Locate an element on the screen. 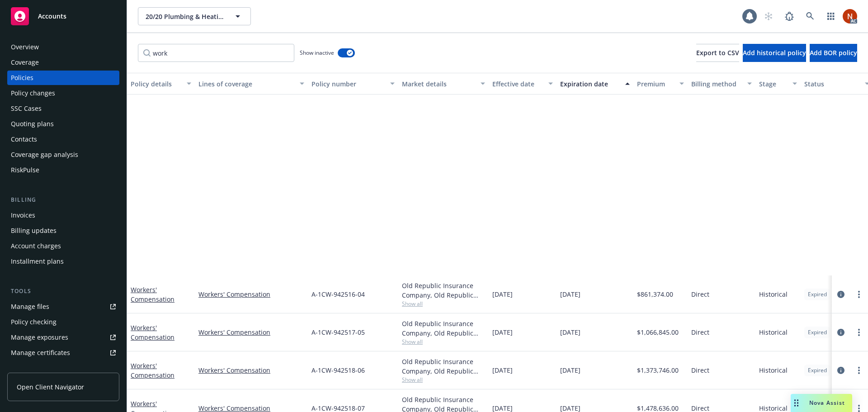 The width and height of the screenshot is (868, 412). div: Lines of coverage is located at coordinates (247, 84).